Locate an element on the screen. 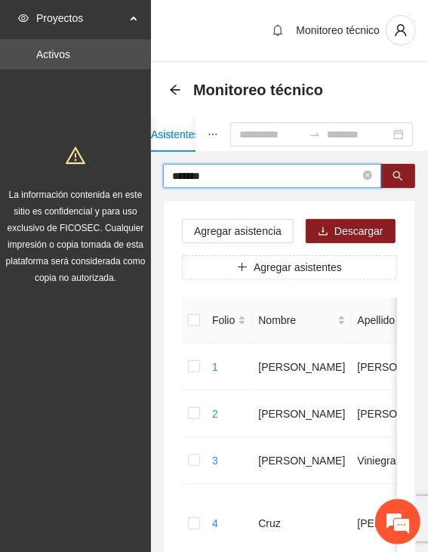  button: bell is located at coordinates (278, 30).